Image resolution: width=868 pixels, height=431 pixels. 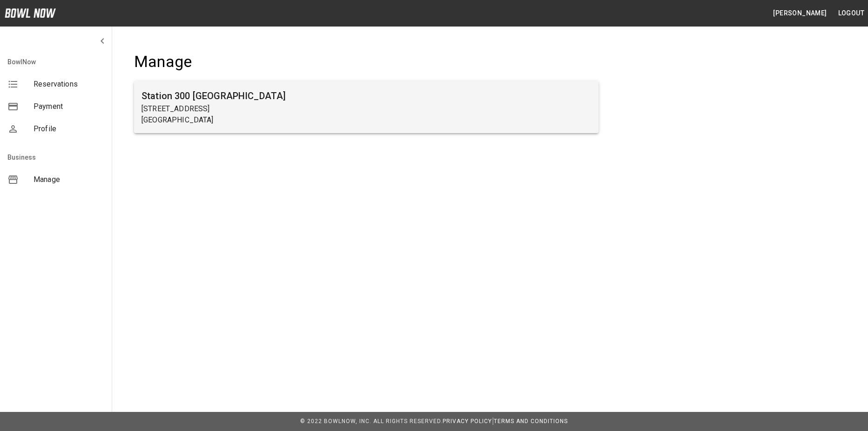 I want to click on span: Reservations, so click(x=69, y=84).